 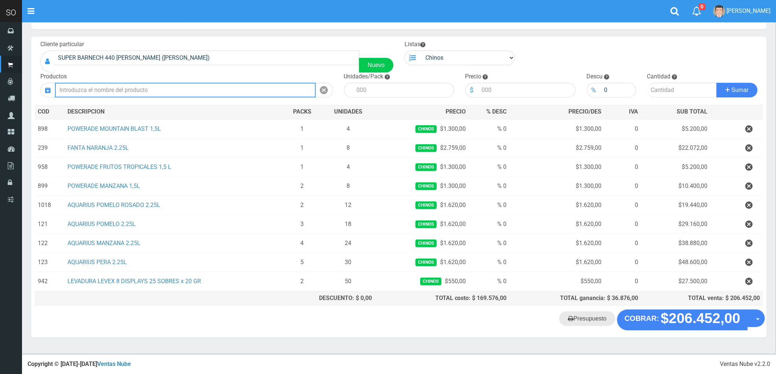 What do you see at coordinates (104, 243) in the screenshot?
I see `a: AQUARIUS MANZANA 2.25L` at bounding box center [104, 243].